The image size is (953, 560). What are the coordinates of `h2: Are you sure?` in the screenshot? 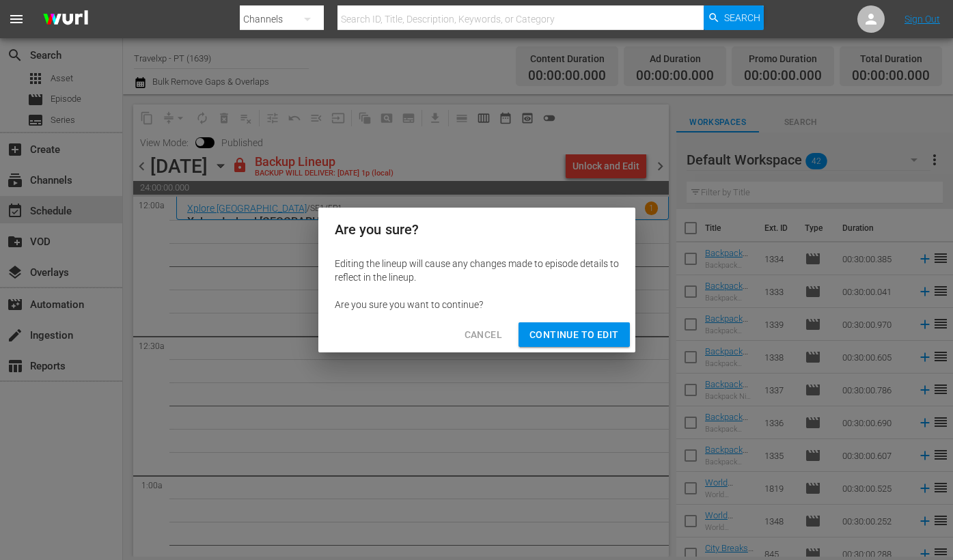 It's located at (477, 229).